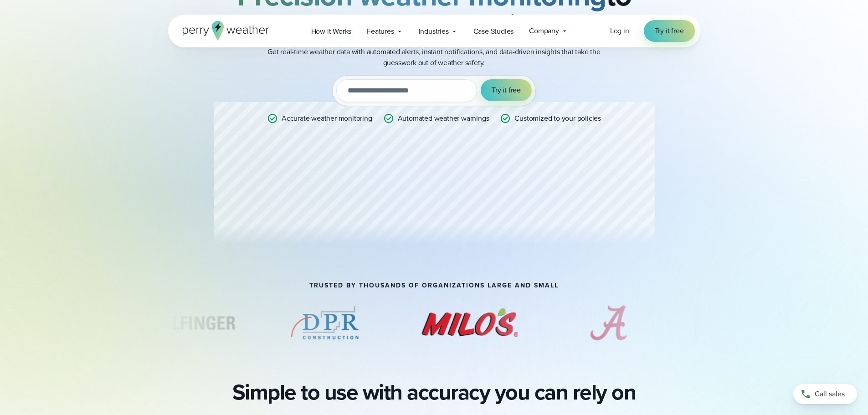  What do you see at coordinates (327, 119) in the screenshot?
I see `p: Accurate weather monitoring` at bounding box center [327, 119].